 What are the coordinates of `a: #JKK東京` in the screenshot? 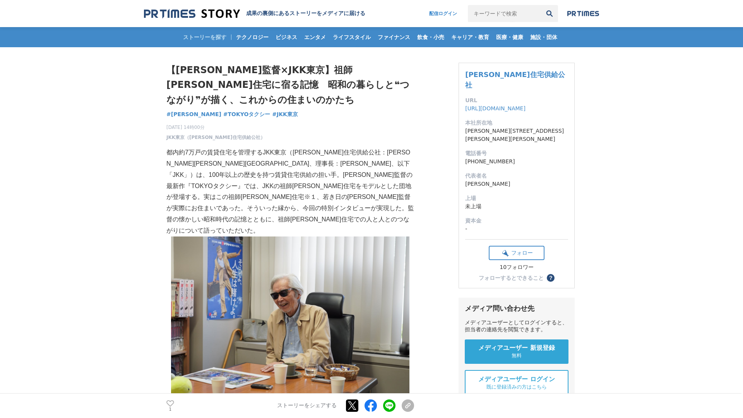 It's located at (285, 114).